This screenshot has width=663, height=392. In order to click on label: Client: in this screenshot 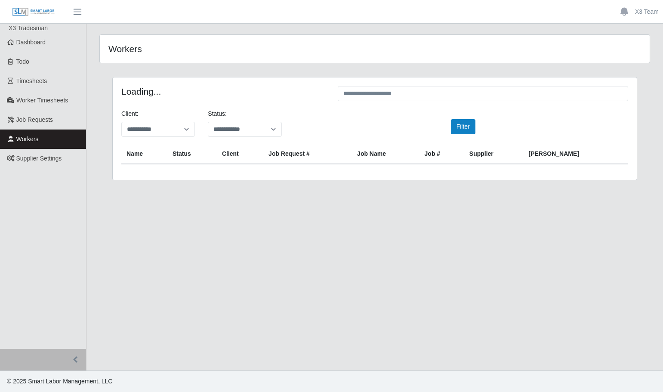, I will do `click(130, 114)`.